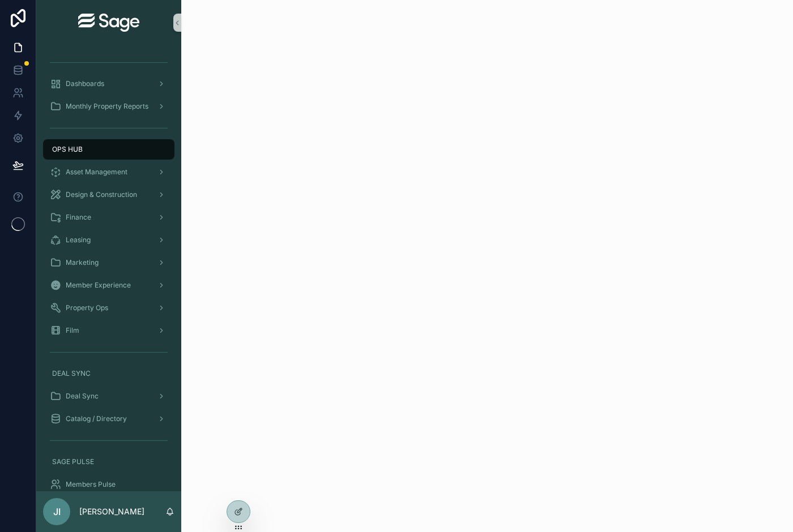 The width and height of the screenshot is (793, 532). What do you see at coordinates (109, 285) in the screenshot?
I see `a: Member Experience` at bounding box center [109, 285].